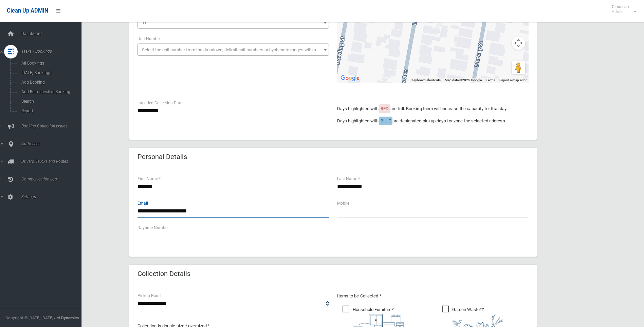  I want to click on span: Add Retrospective Booking, so click(50, 92).